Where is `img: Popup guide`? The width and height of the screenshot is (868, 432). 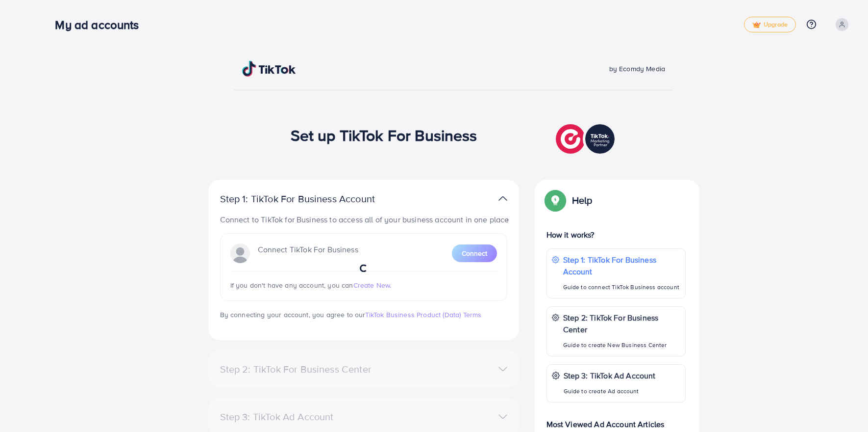
img: Popup guide is located at coordinates (555, 200).